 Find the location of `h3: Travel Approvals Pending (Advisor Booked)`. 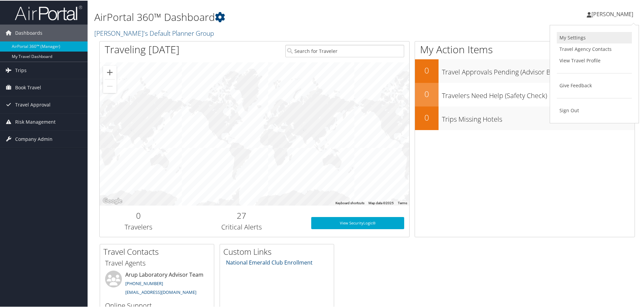

h3: Travel Approvals Pending (Advisor Booked) is located at coordinates (538, 70).